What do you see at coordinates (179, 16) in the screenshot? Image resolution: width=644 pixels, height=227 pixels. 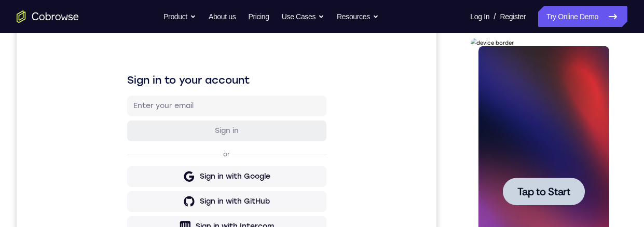 I see `button: Product` at bounding box center [179, 16].